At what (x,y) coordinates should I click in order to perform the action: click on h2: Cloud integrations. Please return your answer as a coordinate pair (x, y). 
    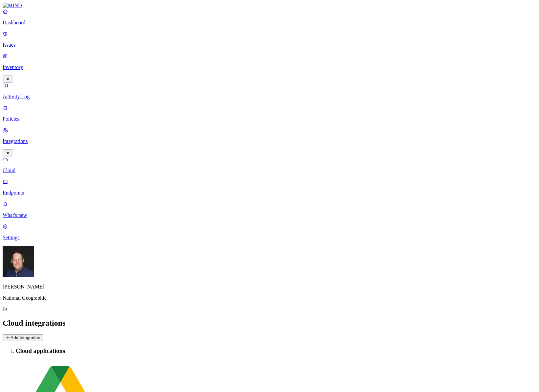
    Looking at the image, I should click on (270, 322).